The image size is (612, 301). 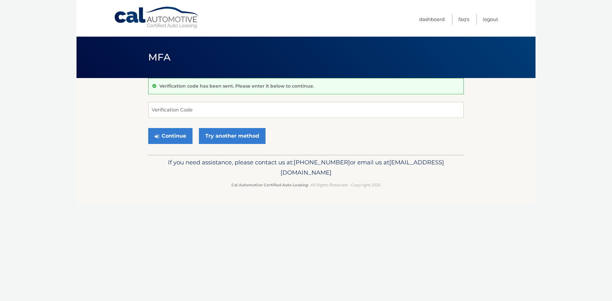 What do you see at coordinates (232, 136) in the screenshot?
I see `a: Try another method` at bounding box center [232, 136].